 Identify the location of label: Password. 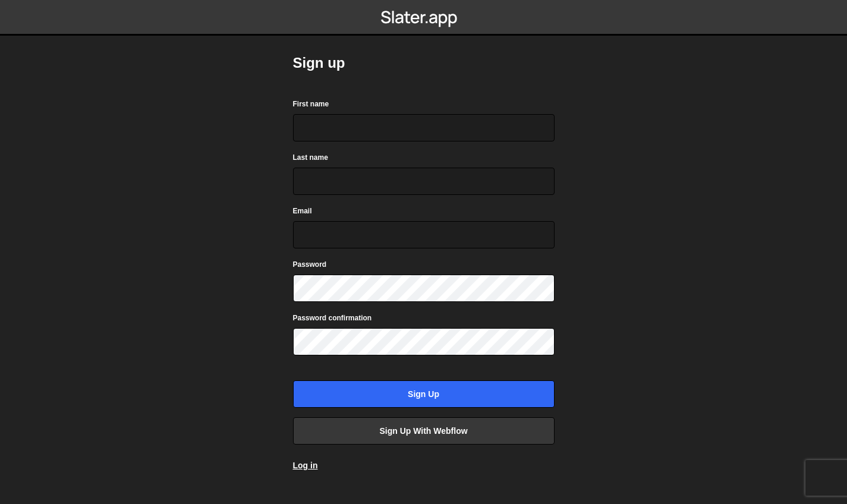
(310, 264).